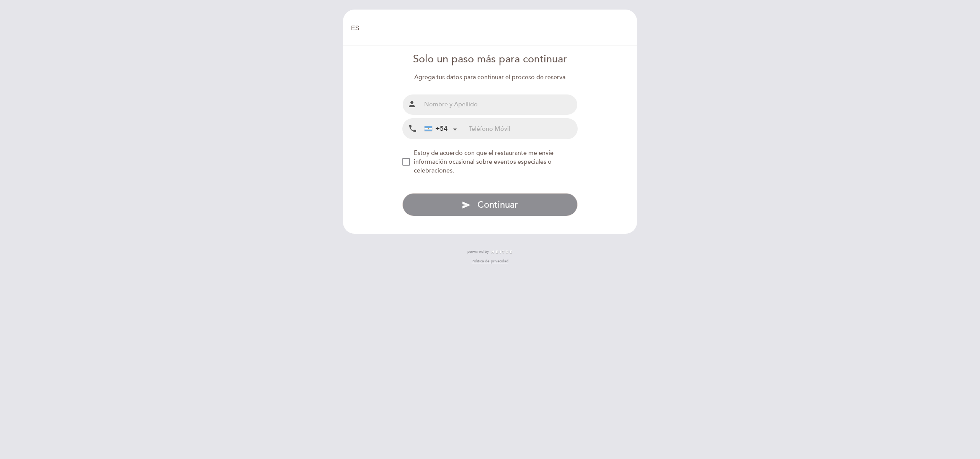 The height and width of the screenshot is (459, 980). I want to click on input: Nombre y Apellido, so click(499, 105).